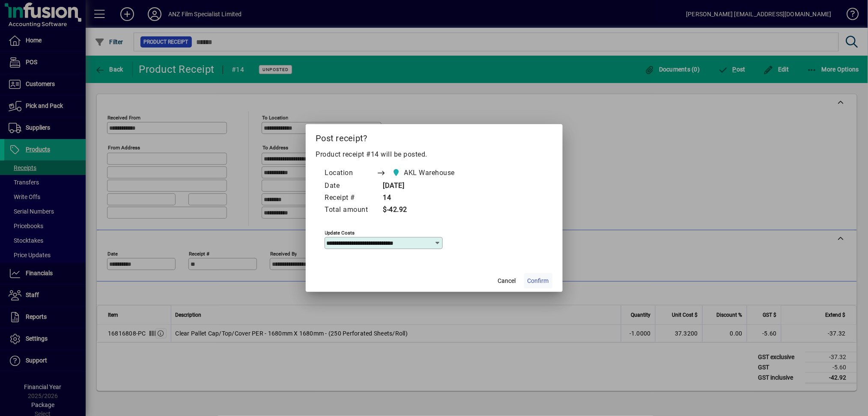  Describe the element at coordinates (350, 186) in the screenshot. I see `td: Date` at that location.